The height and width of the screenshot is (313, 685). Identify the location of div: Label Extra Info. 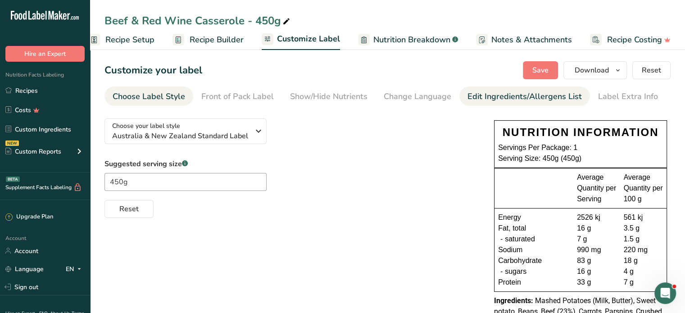
(627, 96).